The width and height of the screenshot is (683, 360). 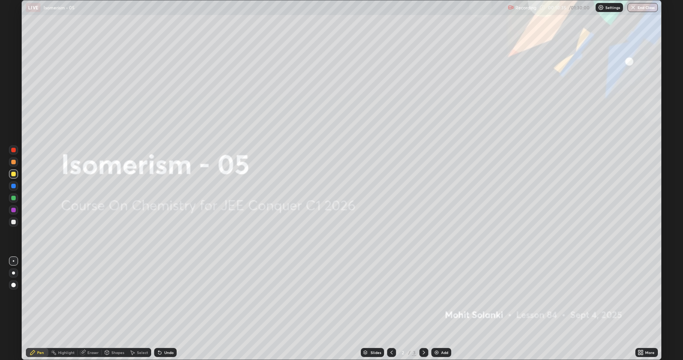 I want to click on div: Pen, so click(x=41, y=353).